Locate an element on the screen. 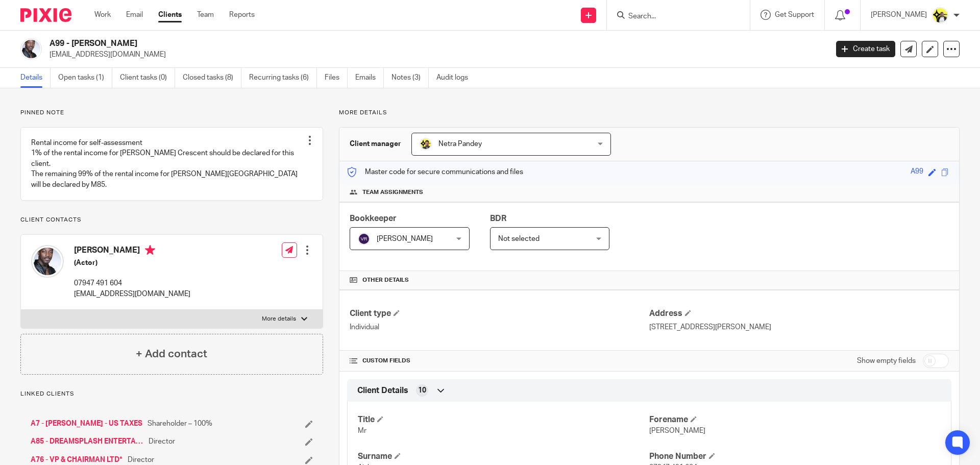  img: svg%3E is located at coordinates (364, 238).